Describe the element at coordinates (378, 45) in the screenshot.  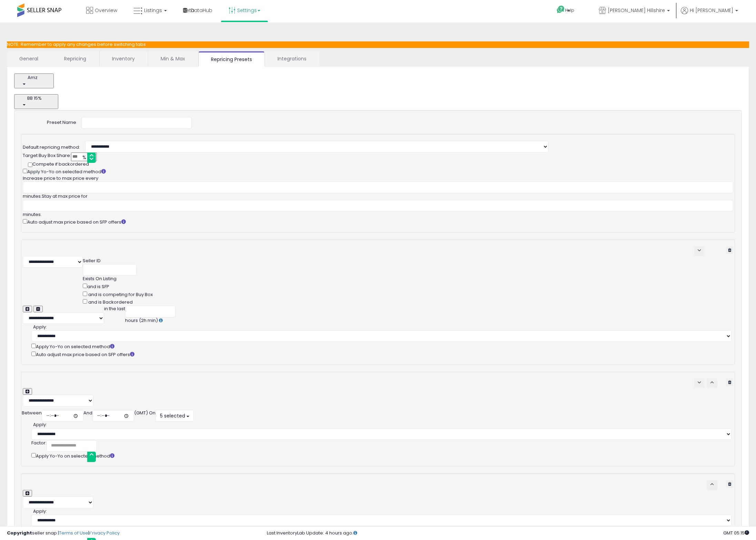
I see `p: NOTE: Remember to apply any changes before switching tabs` at that location.